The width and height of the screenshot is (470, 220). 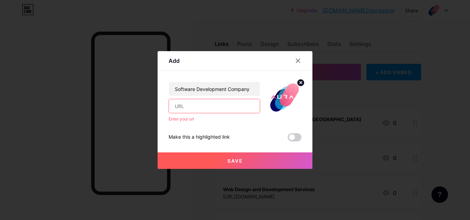 What do you see at coordinates (174, 61) in the screenshot?
I see `div: Add` at bounding box center [174, 61].